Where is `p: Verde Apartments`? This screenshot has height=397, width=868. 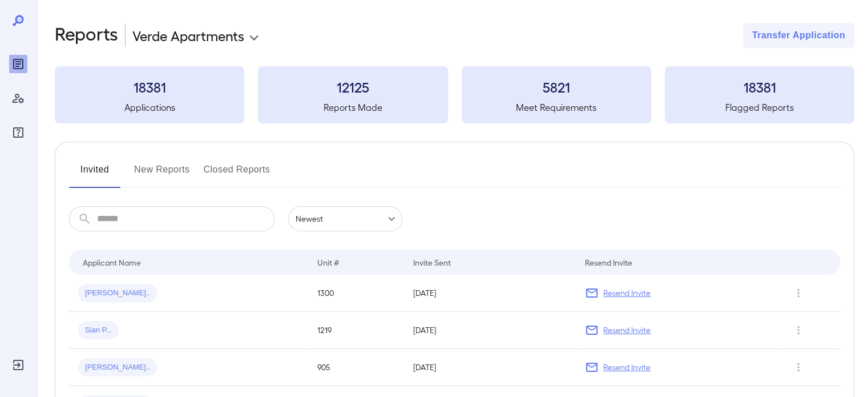 p: Verde Apartments is located at coordinates (188, 35).